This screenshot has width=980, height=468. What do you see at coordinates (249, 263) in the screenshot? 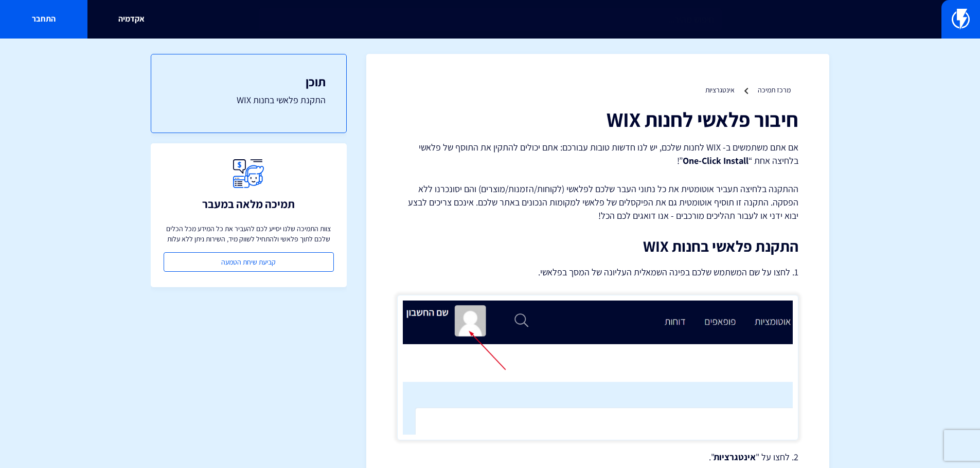
I see `a: קביעת שיחת הטמעה` at bounding box center [249, 263].